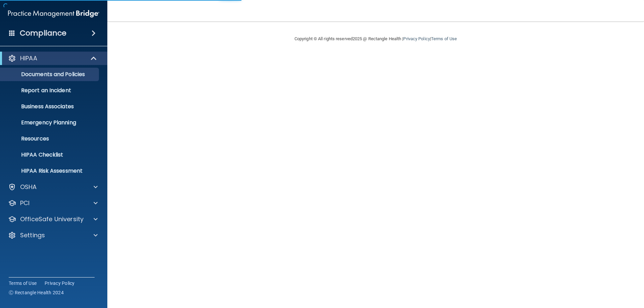 The height and width of the screenshot is (308, 644). Describe the element at coordinates (28, 59) in the screenshot. I see `p: HIPAA` at that location.